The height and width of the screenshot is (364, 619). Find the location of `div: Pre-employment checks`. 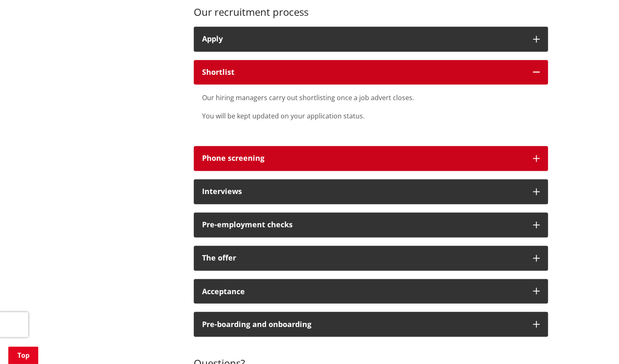

div: Pre-employment checks is located at coordinates (363, 225).